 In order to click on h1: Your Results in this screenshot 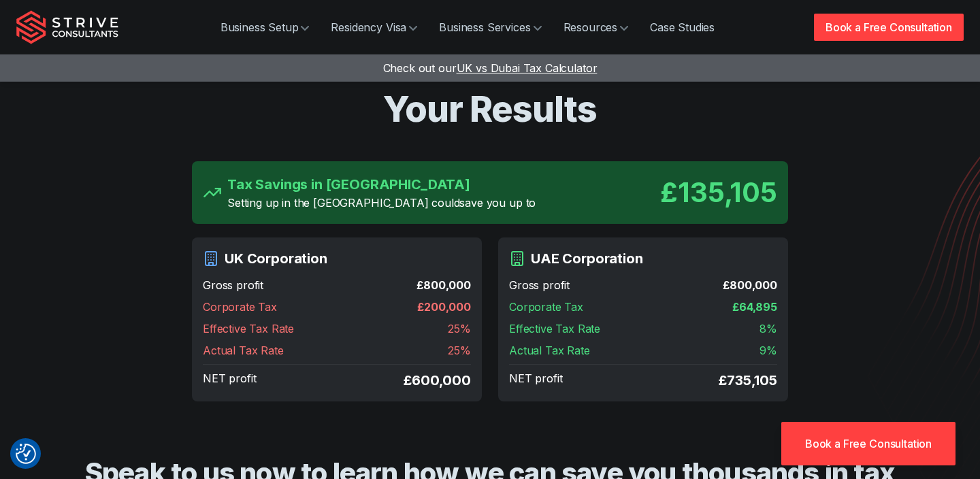, I will do `click(490, 109)`.